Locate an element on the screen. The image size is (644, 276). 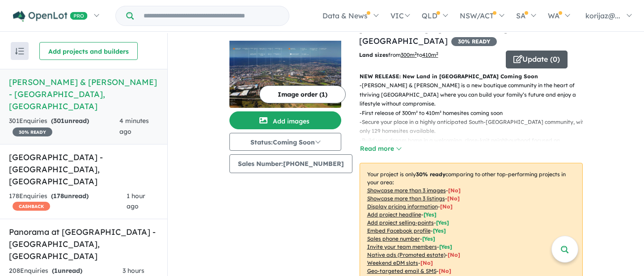
button: Status:Coming Soon is located at coordinates (285, 142).